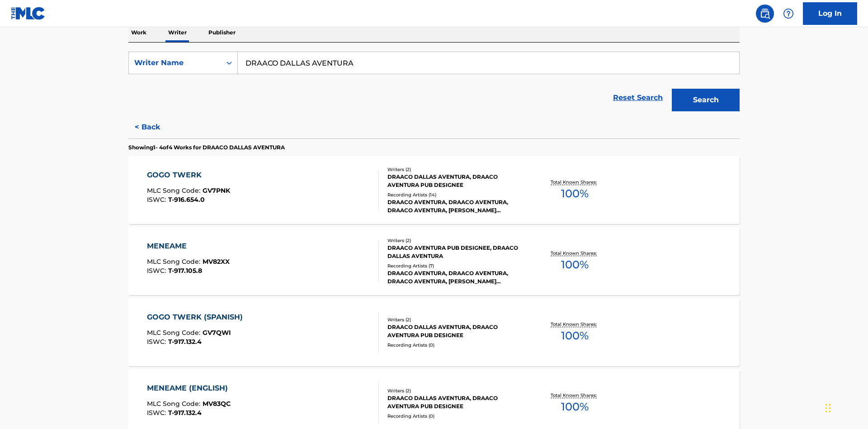 The width and height of the screenshot is (868, 429). Describe the element at coordinates (217, 333) in the screenshot. I see `span: GV7QWI` at that location.